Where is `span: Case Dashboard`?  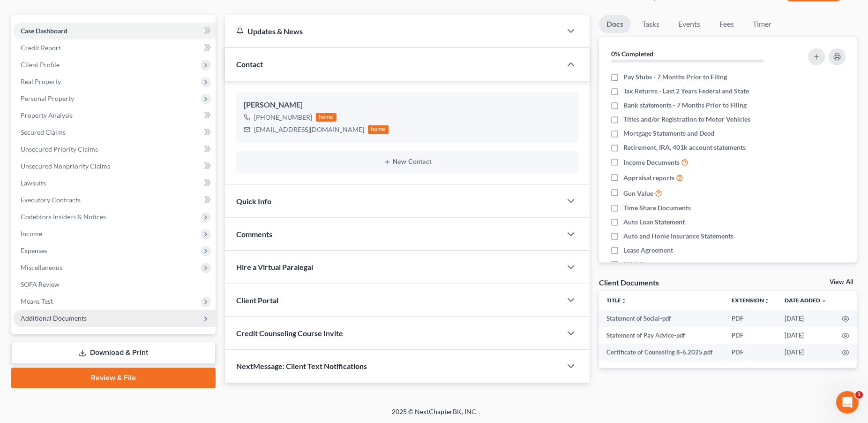 span: Case Dashboard is located at coordinates (44, 31).